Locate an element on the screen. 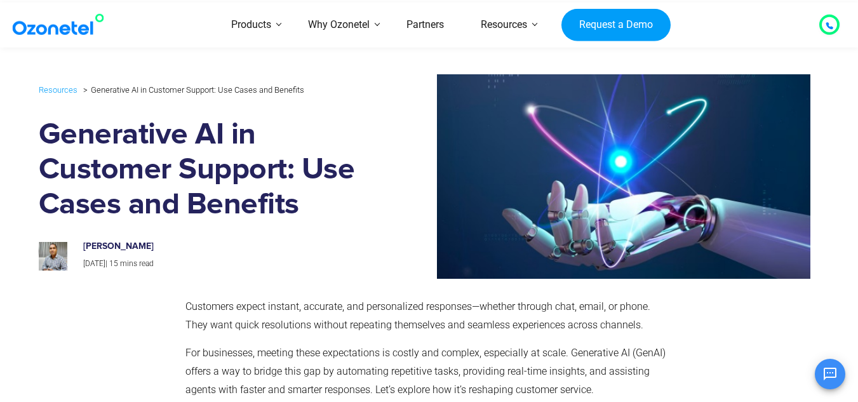  button: Open chat is located at coordinates (830, 374).